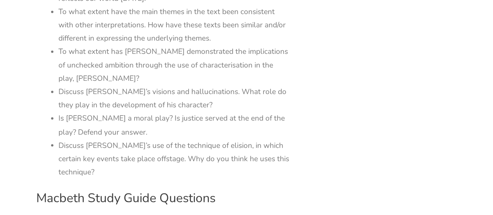  What do you see at coordinates (163, 198) in the screenshot?
I see `h2: Macbeth Study Guide Questions` at bounding box center [163, 198].